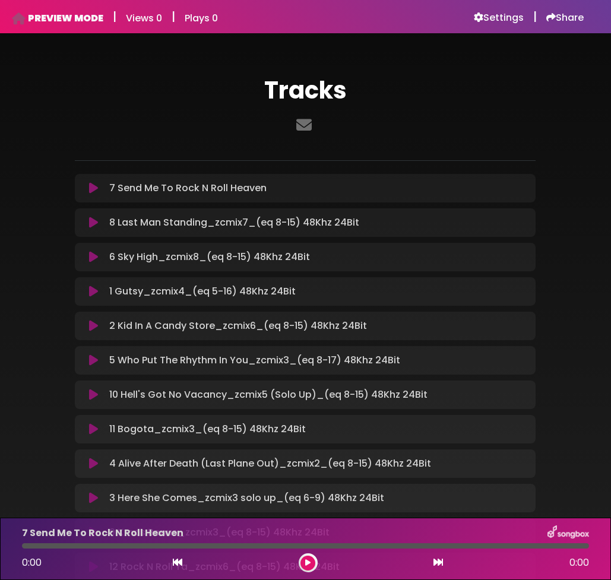  I want to click on p: 4 Alive After Death (Last Plane Out)_zcmix2_(eq 8-15) 48Khz 24Bit, so click(270, 464).